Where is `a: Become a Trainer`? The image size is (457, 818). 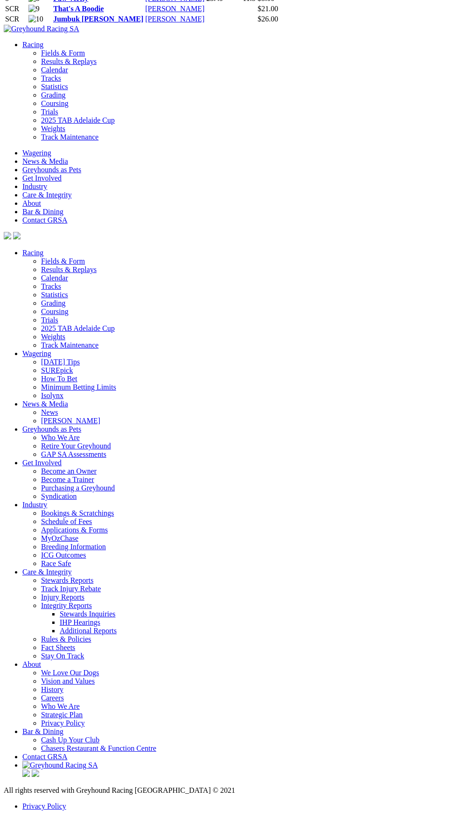 a: Become a Trainer is located at coordinates (68, 479).